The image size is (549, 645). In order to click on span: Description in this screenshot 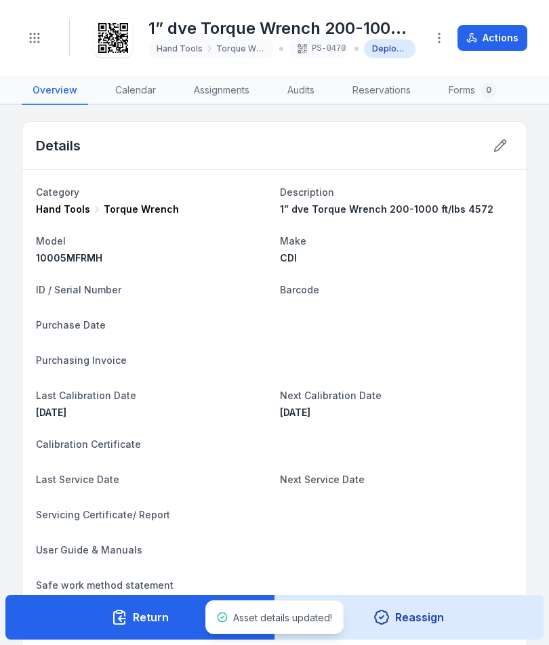, I will do `click(307, 192)`.